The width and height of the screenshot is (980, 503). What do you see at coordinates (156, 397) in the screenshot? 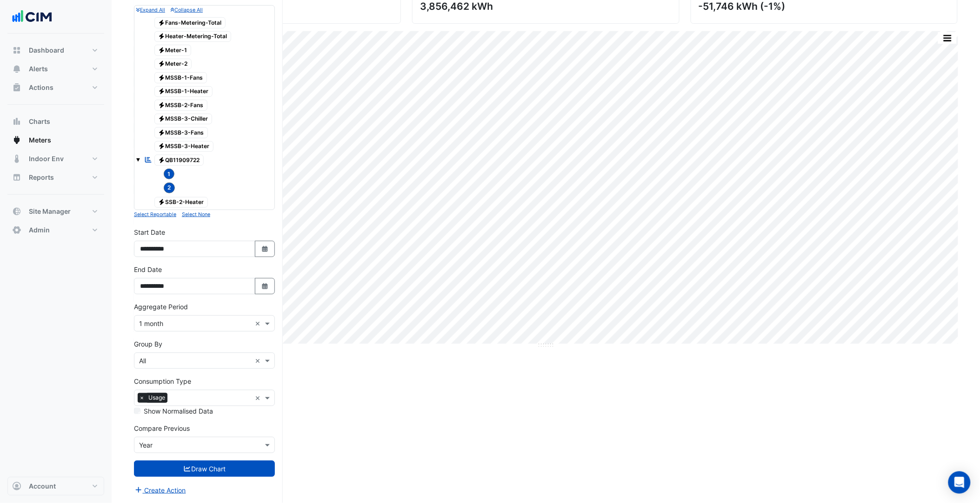
I see `span: Usage` at bounding box center [156, 397].